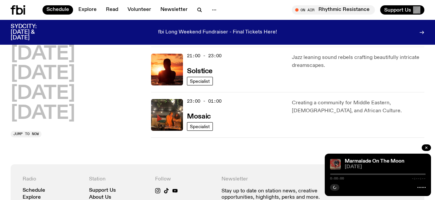 Image resolution: width=435 pixels, height=200 pixels. What do you see at coordinates (167, 115) in the screenshot?
I see `a: Tommy and Jono Playing at a fundraiser for Palestine` at bounding box center [167, 115].